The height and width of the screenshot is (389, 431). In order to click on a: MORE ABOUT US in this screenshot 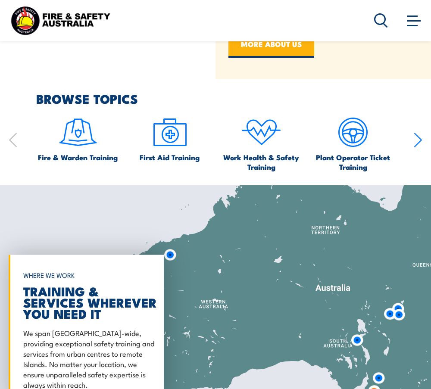, I will do `click(271, 45)`.